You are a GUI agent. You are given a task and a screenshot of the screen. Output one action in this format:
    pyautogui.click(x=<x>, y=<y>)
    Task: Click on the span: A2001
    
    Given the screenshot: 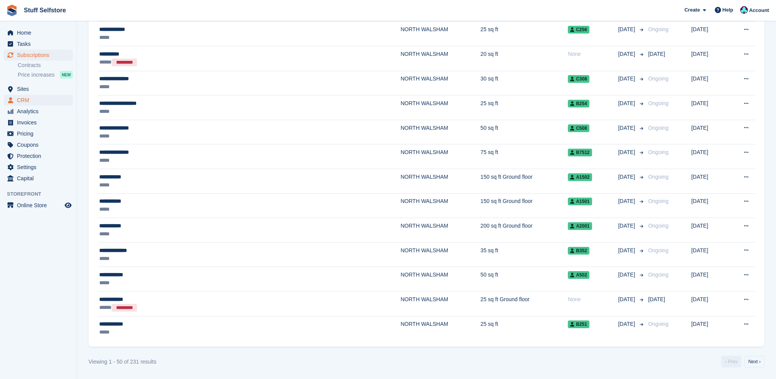 What is the action you would take?
    pyautogui.click(x=580, y=226)
    